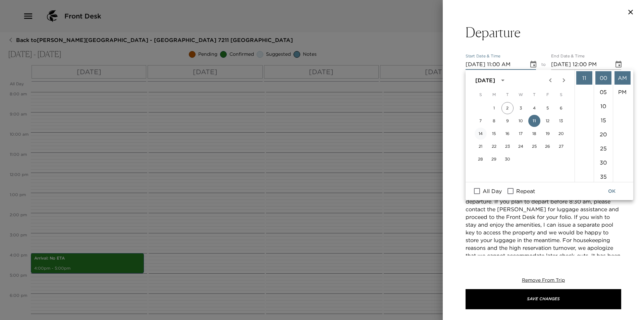 This screenshot has width=644, height=320. Describe the element at coordinates (480, 159) in the screenshot. I see `button: 28` at that location.